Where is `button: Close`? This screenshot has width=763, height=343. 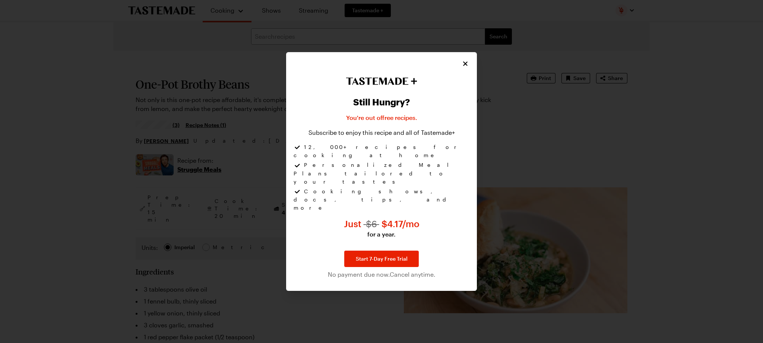
button: Close is located at coordinates (465, 64).